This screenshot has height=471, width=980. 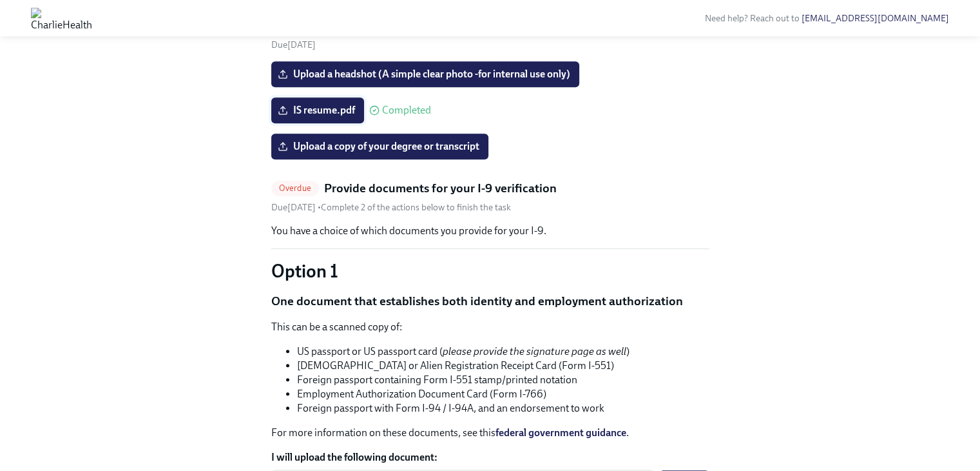 What do you see at coordinates (62, 18) in the screenshot?
I see `img: CharlieHealth` at bounding box center [62, 18].